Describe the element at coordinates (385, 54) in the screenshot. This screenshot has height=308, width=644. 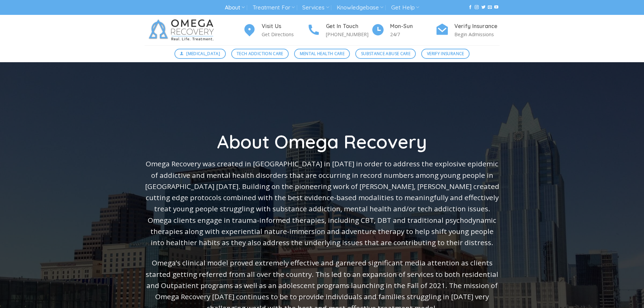
I see `a: Substance Abuse Care` at that location.